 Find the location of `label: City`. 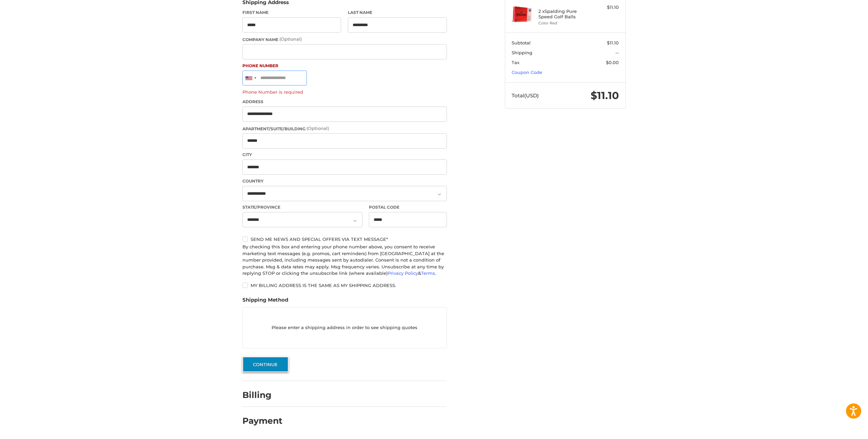

label: City is located at coordinates (344, 155).